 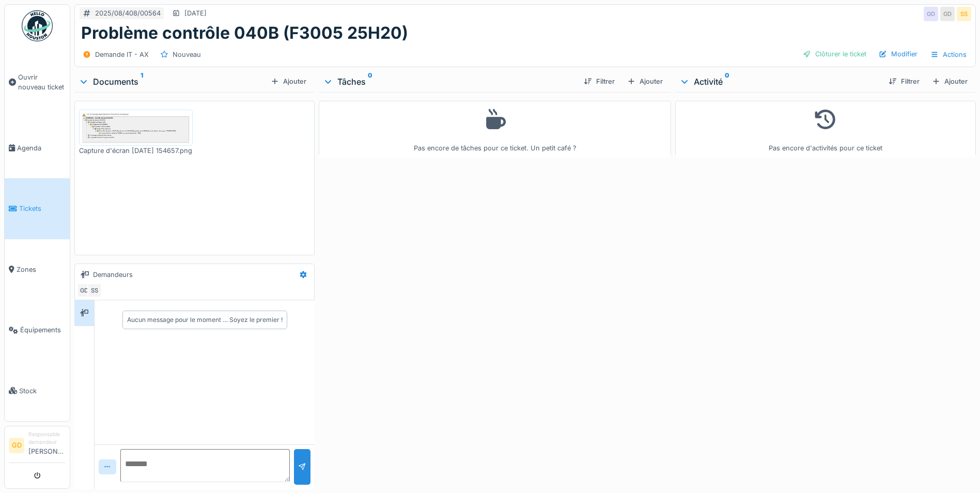 What do you see at coordinates (113, 274) in the screenshot?
I see `div: Demandeurs` at bounding box center [113, 274].